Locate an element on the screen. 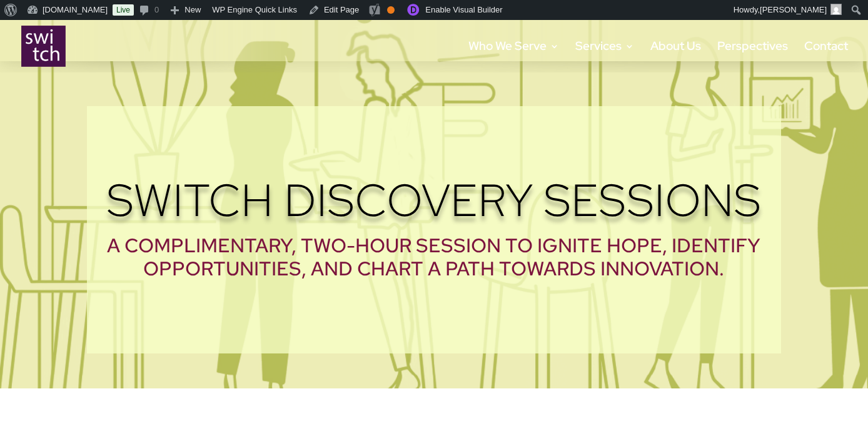 The width and height of the screenshot is (868, 434). a: Services is located at coordinates (605, 57).